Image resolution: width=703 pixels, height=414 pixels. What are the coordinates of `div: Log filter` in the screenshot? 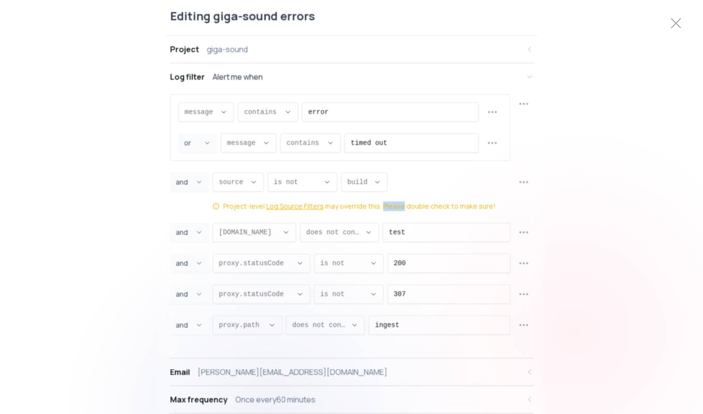 It's located at (187, 76).